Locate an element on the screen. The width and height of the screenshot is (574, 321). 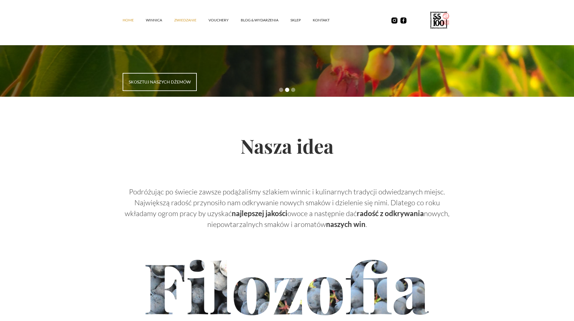
strong: radość z odkrywania is located at coordinates (390, 213).